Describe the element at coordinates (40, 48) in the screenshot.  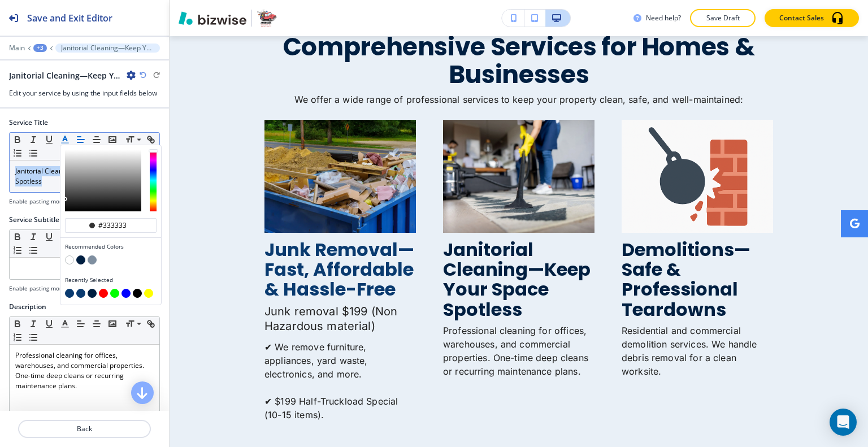
I see `button: +3` at that location.